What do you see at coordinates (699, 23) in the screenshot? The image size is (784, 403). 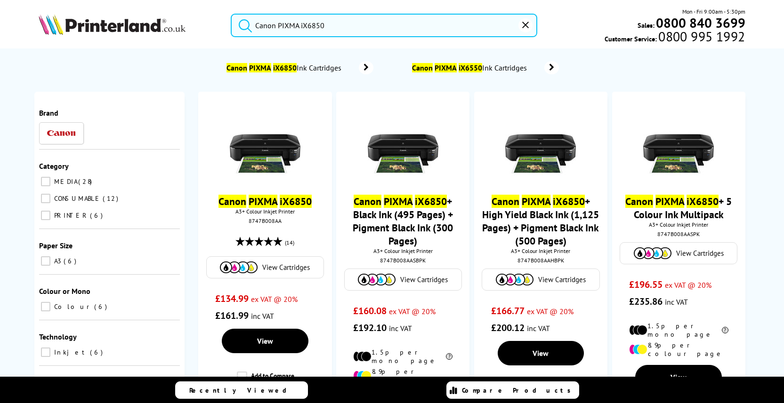 I see `a: 0800 840 3699` at bounding box center [699, 23].